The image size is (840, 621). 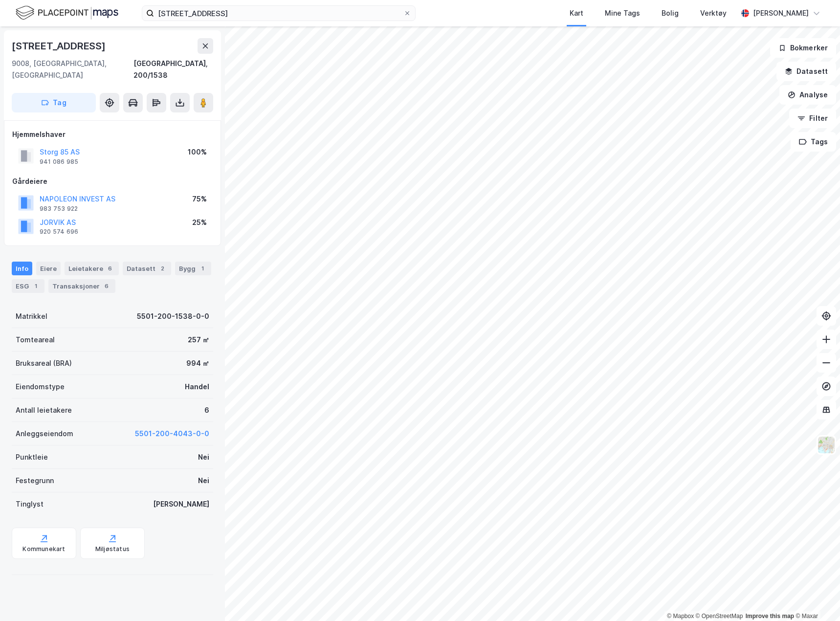 I want to click on input: Søk på adresse, matrikkel, gårdeiere, leietakere eller personer, so click(x=279, y=13).